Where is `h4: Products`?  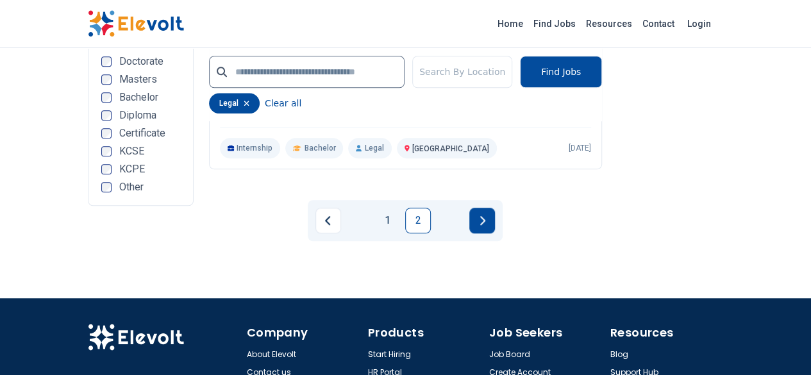
h4: Products is located at coordinates (425, 333).